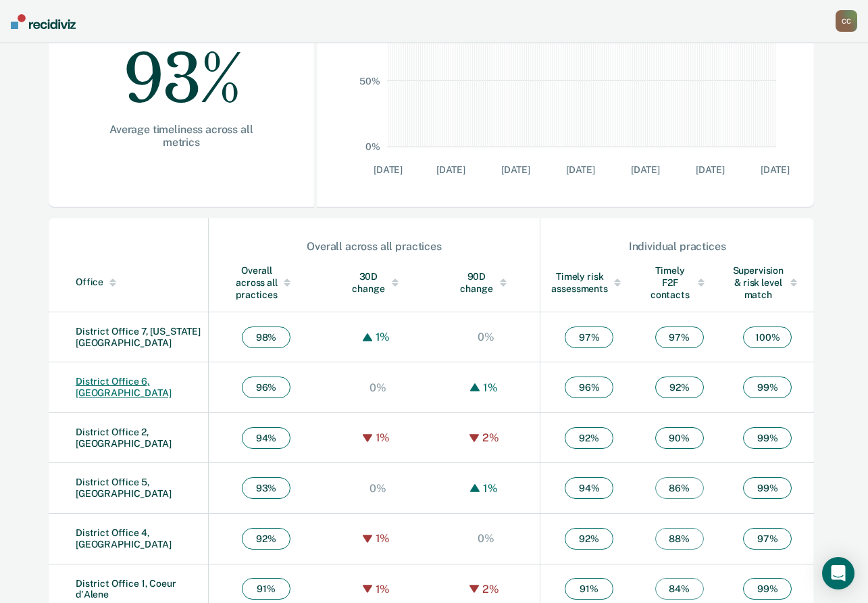 Image resolution: width=868 pixels, height=603 pixels. What do you see at coordinates (181, 135) in the screenshot?
I see `div: Average timeliness across all metrics` at bounding box center [181, 135].